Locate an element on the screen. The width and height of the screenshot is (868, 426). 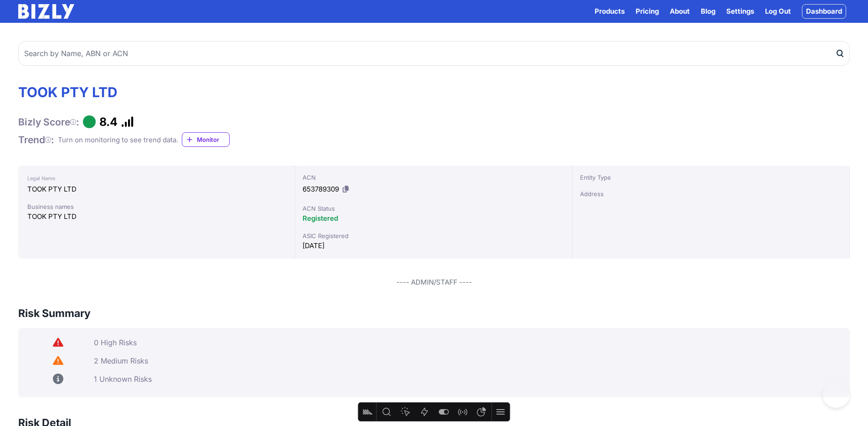
div: ---- ADMIN/STAFF ---- is located at coordinates (434, 282).